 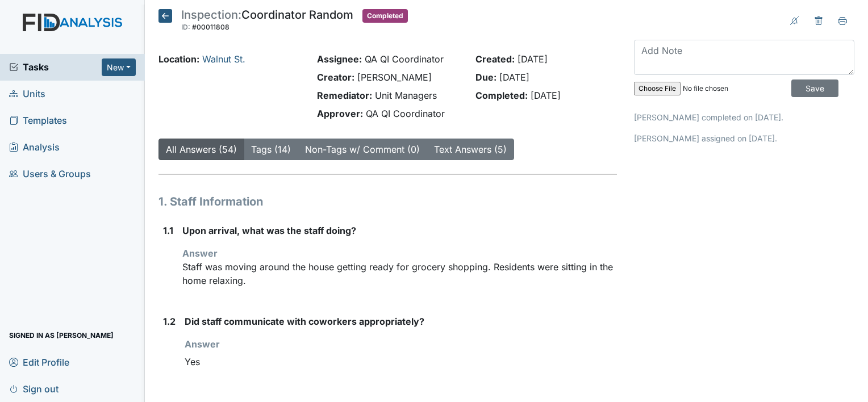 What do you see at coordinates (201, 149) in the screenshot?
I see `a: All Answers (54)` at bounding box center [201, 149].